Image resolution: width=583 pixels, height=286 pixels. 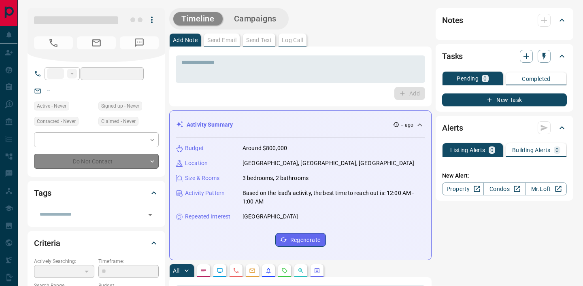 What do you see at coordinates (150, 215) in the screenshot?
I see `button: Open` at bounding box center [150, 215].